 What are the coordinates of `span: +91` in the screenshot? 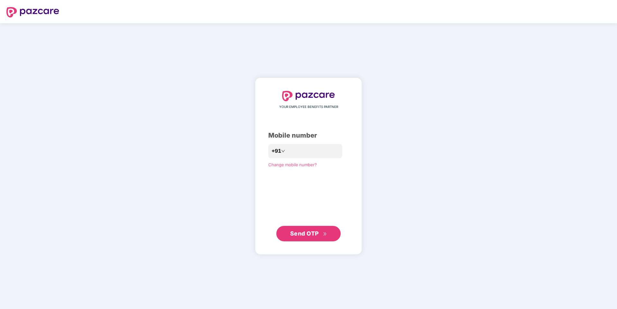 It's located at (276, 151).